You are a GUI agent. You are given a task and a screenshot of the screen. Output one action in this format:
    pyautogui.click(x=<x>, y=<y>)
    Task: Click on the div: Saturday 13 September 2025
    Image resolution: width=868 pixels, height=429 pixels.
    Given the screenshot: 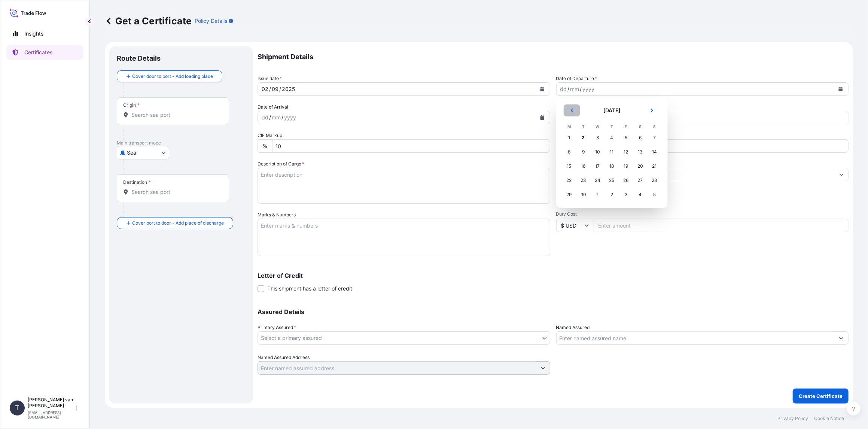 What is the action you would take?
    pyautogui.click(x=641, y=152)
    